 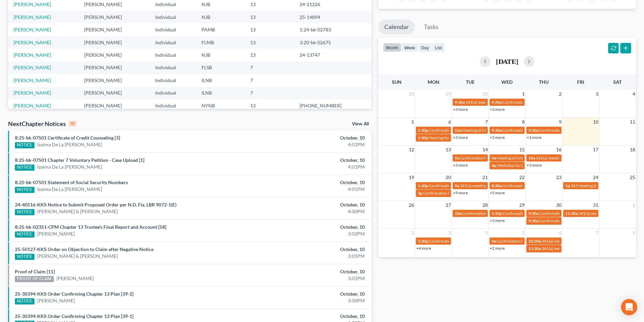 I want to click on span: 18, so click(x=633, y=150).